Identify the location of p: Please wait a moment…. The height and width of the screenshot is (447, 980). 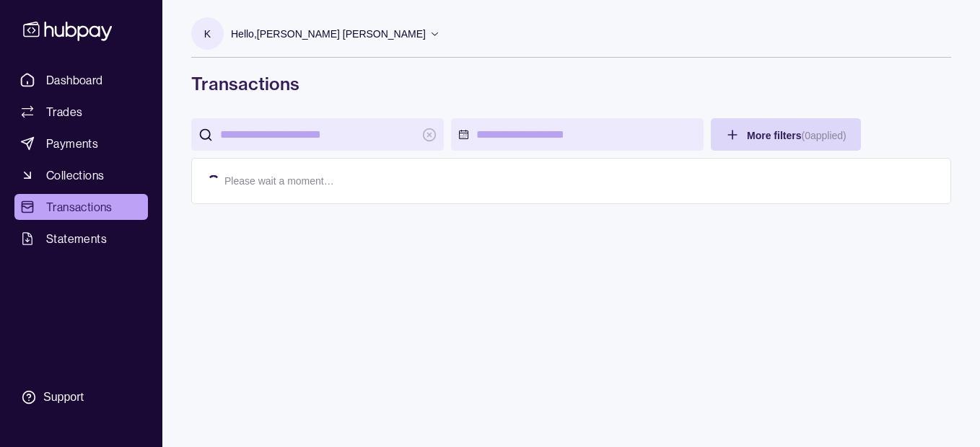
(279, 181).